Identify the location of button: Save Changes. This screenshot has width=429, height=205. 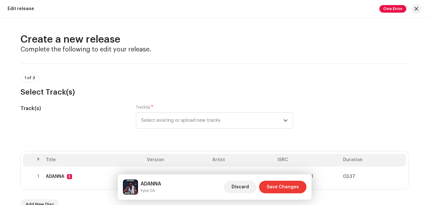
(283, 187).